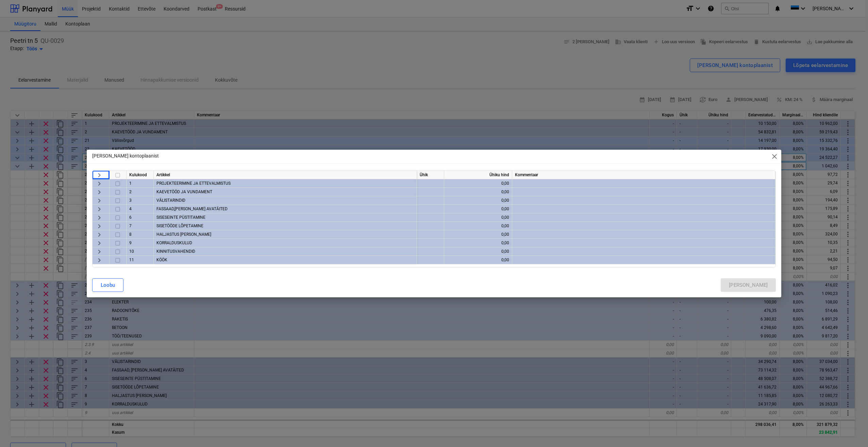  What do you see at coordinates (140, 243) in the screenshot?
I see `div: 9` at bounding box center [140, 243].